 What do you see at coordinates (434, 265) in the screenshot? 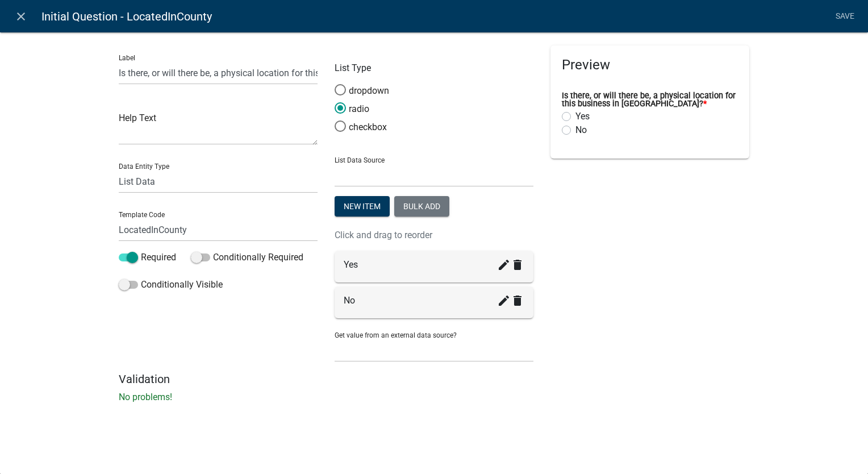
I see `div: Yes` at bounding box center [434, 265].